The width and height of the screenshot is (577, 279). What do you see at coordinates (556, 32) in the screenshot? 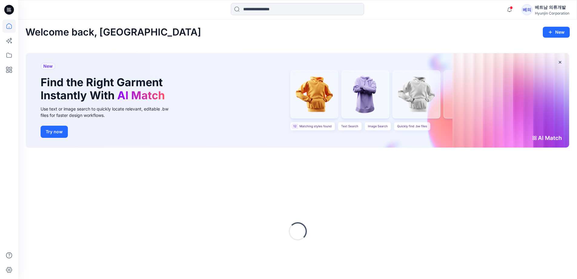
I see `button: New` at bounding box center [556, 32].